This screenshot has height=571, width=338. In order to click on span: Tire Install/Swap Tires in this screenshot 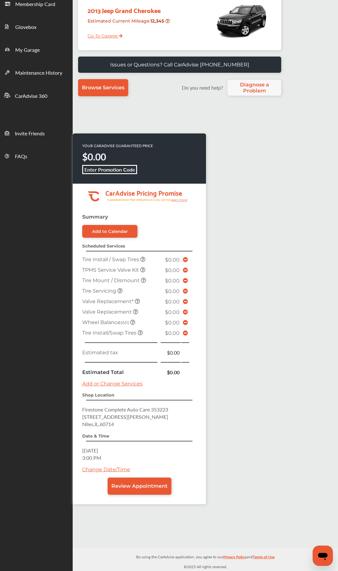, I will do `click(110, 333)`.